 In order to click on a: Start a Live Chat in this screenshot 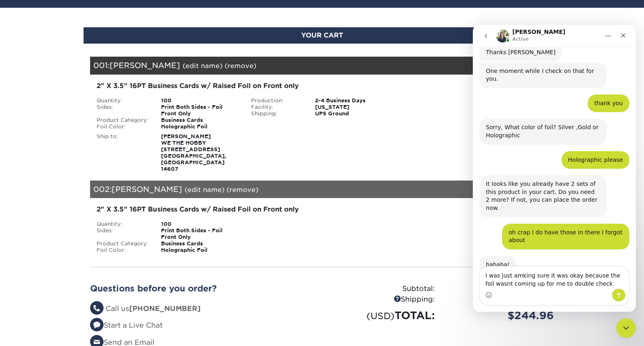, I will do `click(126, 325)`.